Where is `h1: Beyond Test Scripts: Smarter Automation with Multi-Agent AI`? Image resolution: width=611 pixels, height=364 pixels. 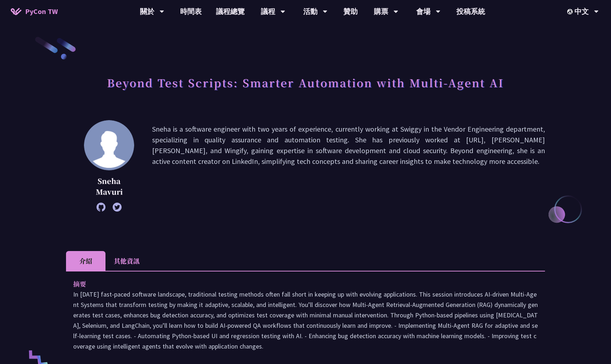
h1: Beyond Test Scripts: Smarter Automation with Multi-Agent AI is located at coordinates (306, 83).